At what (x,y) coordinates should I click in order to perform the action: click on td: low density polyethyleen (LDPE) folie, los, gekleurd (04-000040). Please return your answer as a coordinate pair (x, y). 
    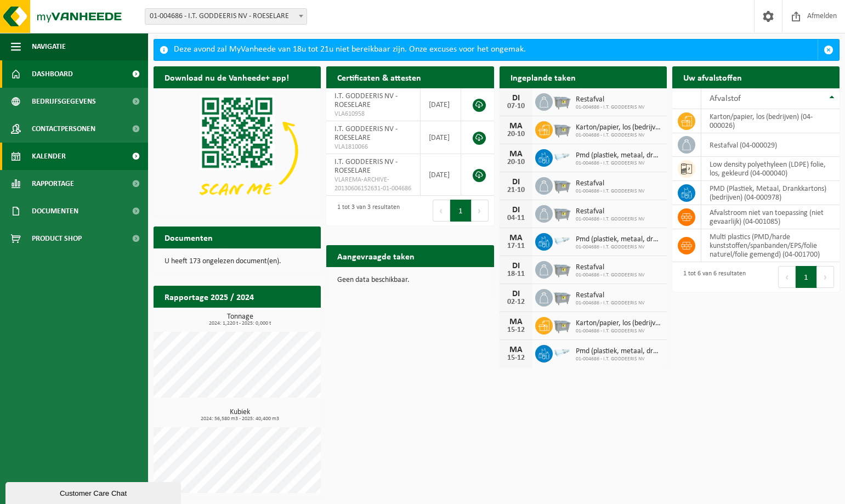
    Looking at the image, I should click on (770, 169).